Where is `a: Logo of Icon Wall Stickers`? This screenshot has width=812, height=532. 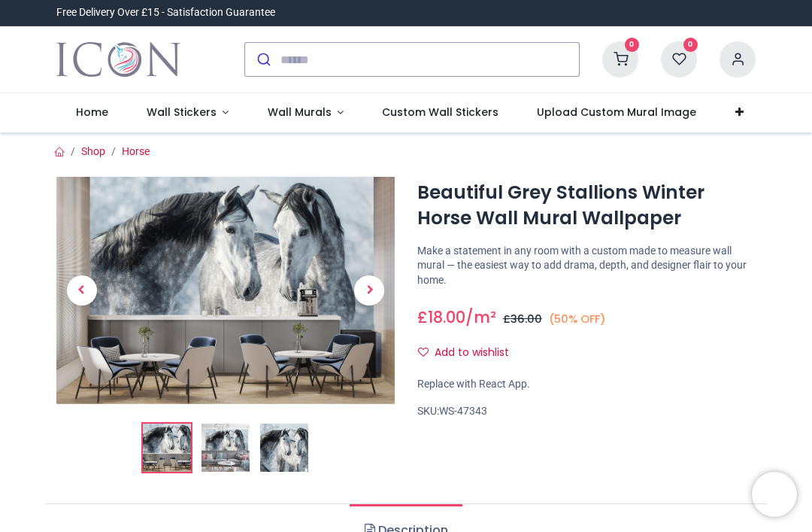 a: Logo of Icon Wall Stickers is located at coordinates (118, 60).